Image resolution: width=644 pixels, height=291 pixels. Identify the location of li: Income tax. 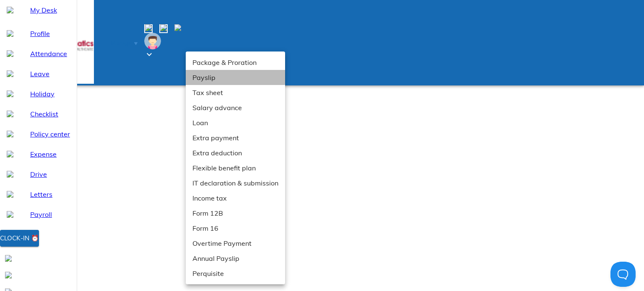
(235, 198).